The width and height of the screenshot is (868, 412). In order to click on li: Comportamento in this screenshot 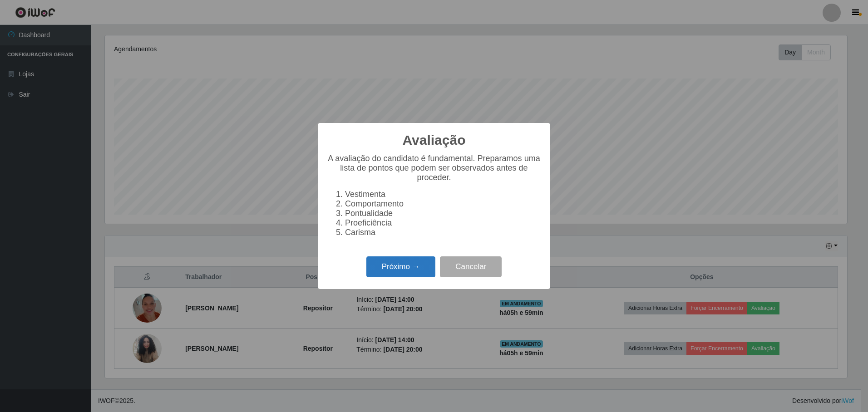, I will do `click(443, 204)`.